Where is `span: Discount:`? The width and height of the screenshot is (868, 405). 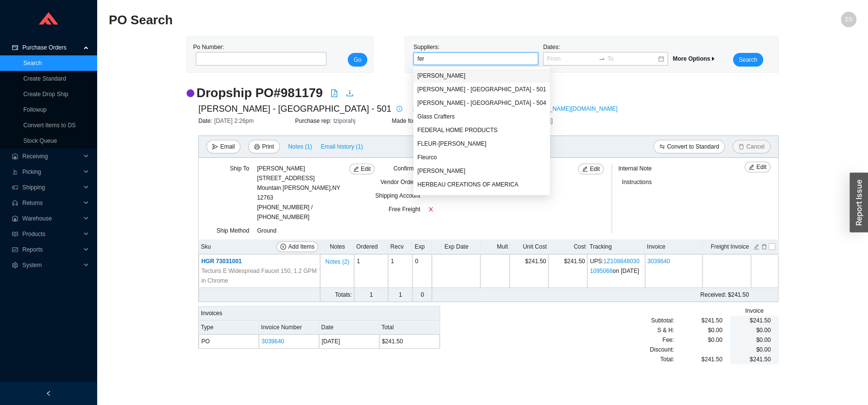 span: Discount: is located at coordinates (661, 350).